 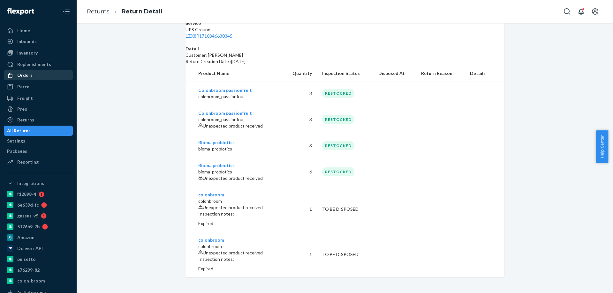 I want to click on div: Freight, so click(x=25, y=98).